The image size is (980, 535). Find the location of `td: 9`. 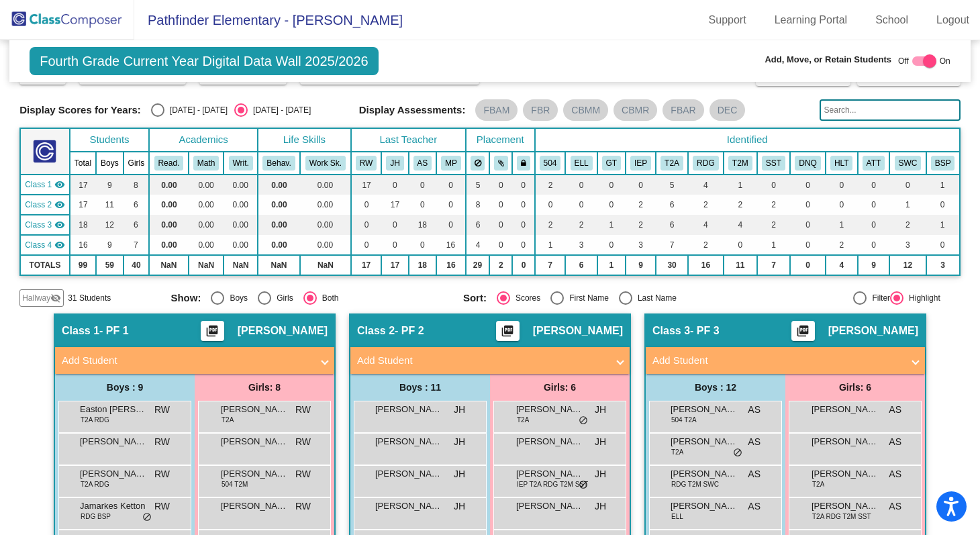

td: 9 is located at coordinates (874, 265).